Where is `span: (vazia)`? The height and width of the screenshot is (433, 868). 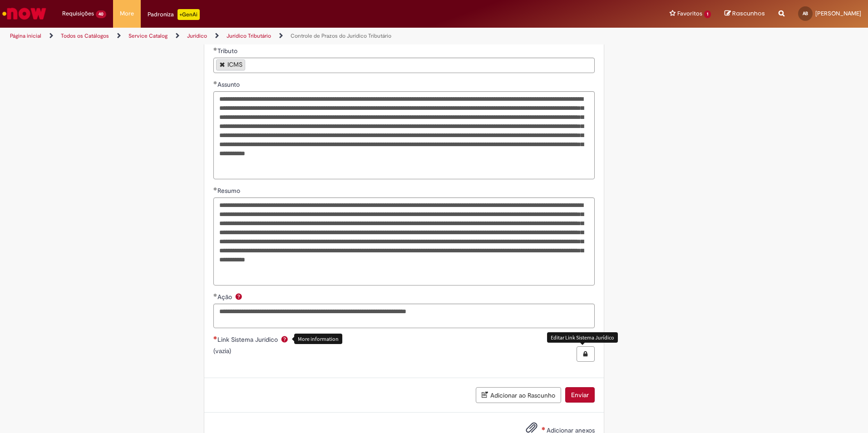
span: (vazia) is located at coordinates (222, 354).